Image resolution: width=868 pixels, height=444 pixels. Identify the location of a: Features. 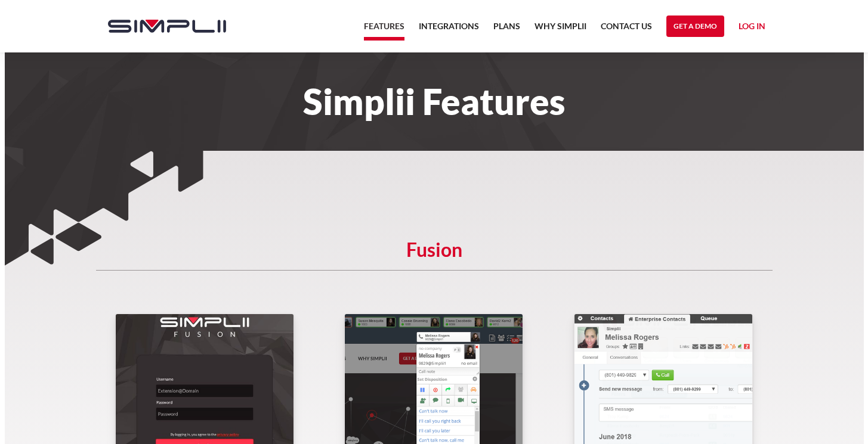
(384, 30).